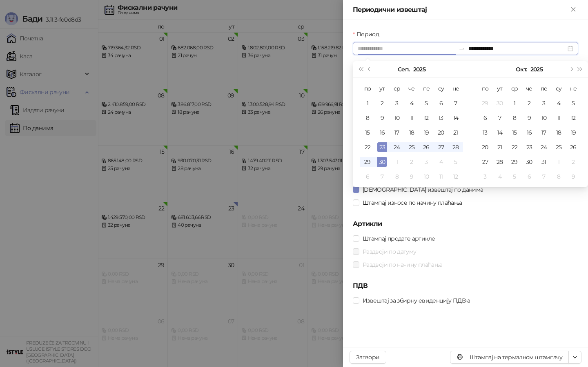 The height and width of the screenshot is (367, 588). I want to click on div: 23, so click(382, 147).